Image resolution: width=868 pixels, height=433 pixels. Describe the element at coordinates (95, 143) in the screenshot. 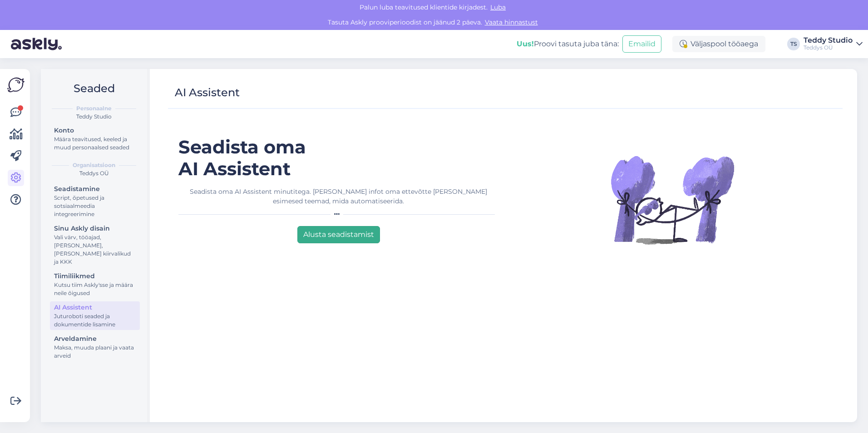

I see `div: Määra teavitused, keeled ja muud personaalsed seaded` at that location.